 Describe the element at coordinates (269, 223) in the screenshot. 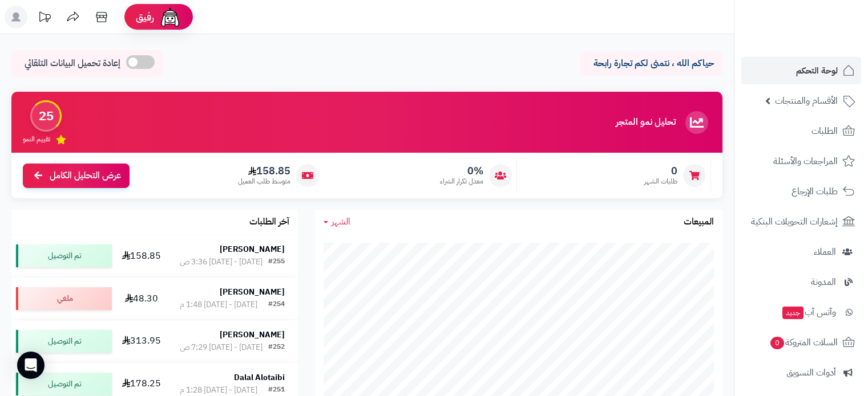

I see `h3: آخر الطلبات` at that location.